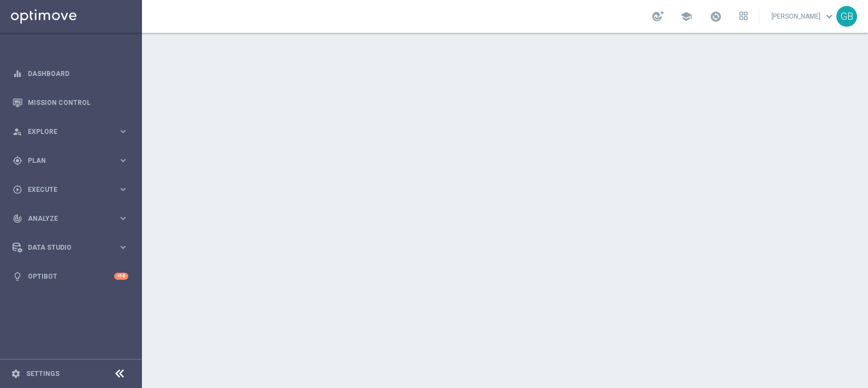 The width and height of the screenshot is (868, 388). Describe the element at coordinates (17, 190) in the screenshot. I see `i: play_circle_outline` at that location.